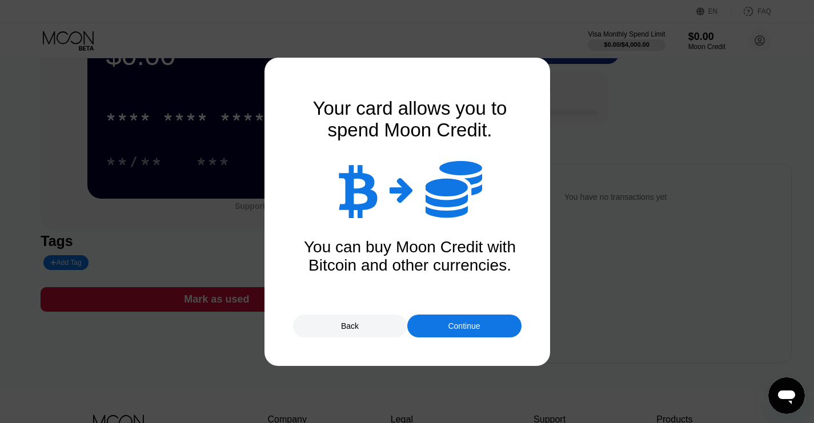 This screenshot has width=814, height=423. Describe the element at coordinates (409, 256) in the screenshot. I see `div: You can buy Moon Credit with Bitcoin and other currencies.` at that location.